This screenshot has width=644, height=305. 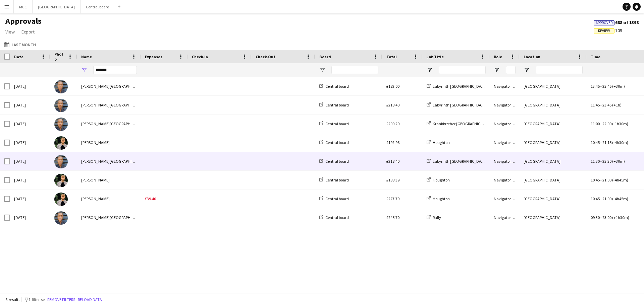 I want to click on button: Central board, so click(x=98, y=7).